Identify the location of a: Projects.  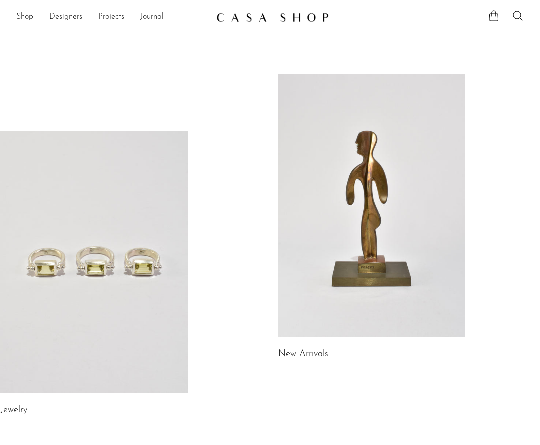
(111, 17).